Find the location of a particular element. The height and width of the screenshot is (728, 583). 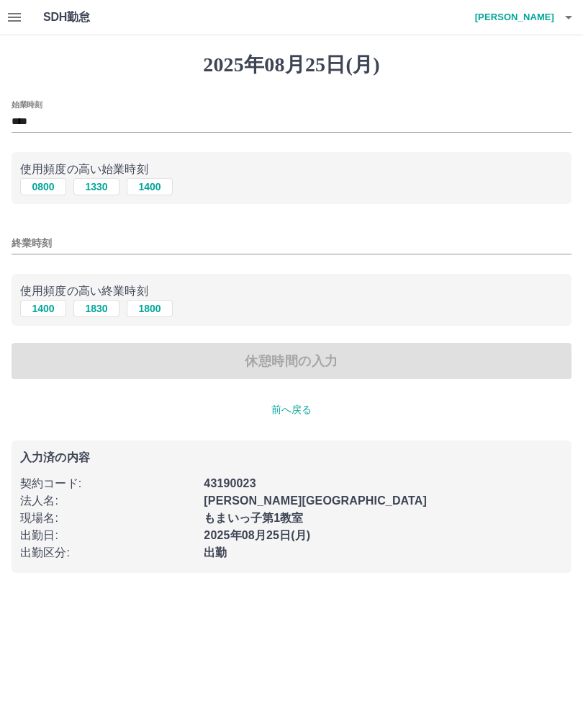

p: 契約コード : is located at coordinates (107, 484).